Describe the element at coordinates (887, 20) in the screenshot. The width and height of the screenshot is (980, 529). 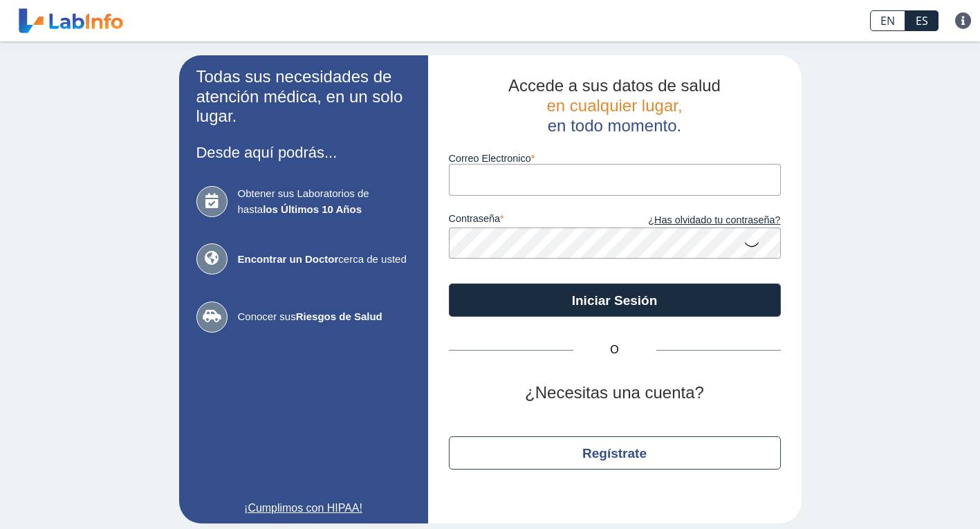
I see `a: EN` at that location.